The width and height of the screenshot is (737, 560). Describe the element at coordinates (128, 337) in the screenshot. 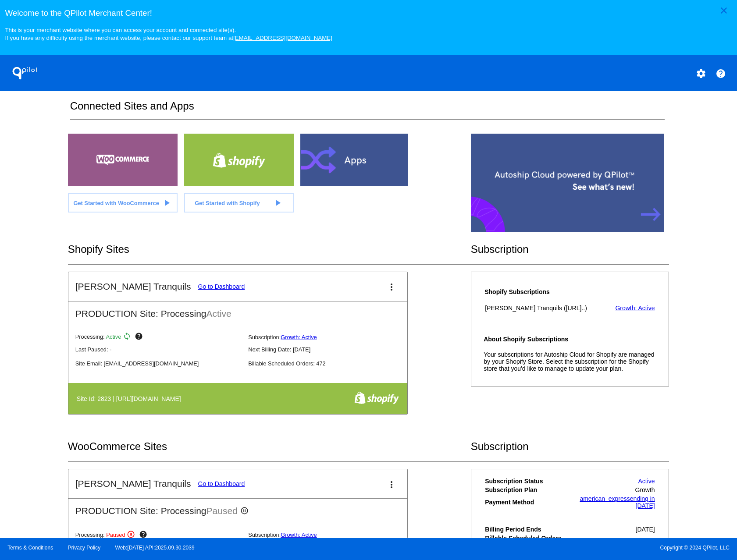

I see `mat-icon: sync` at that location.